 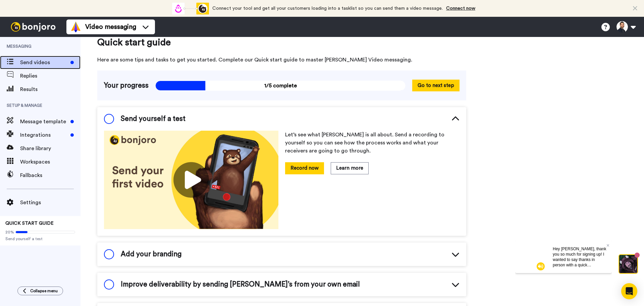 What do you see at coordinates (50, 162) in the screenshot?
I see `span: Workspaces` at bounding box center [50, 162].